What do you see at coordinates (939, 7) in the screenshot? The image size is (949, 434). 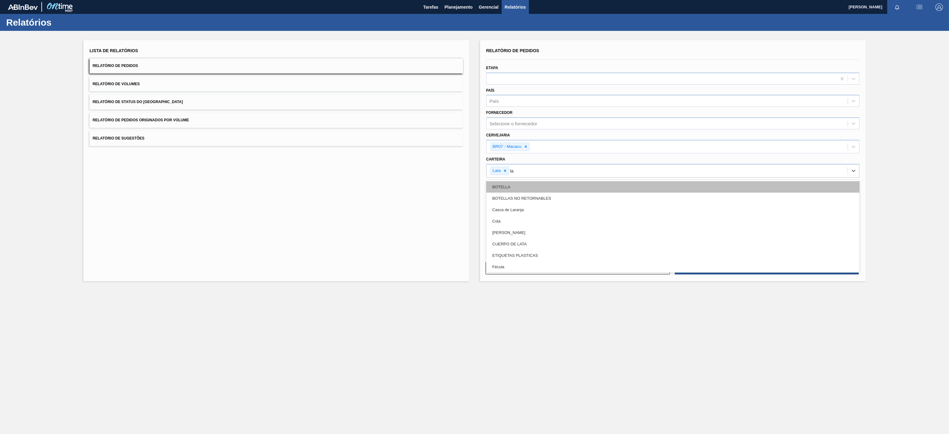 I see `img: Logout` at bounding box center [939, 7].